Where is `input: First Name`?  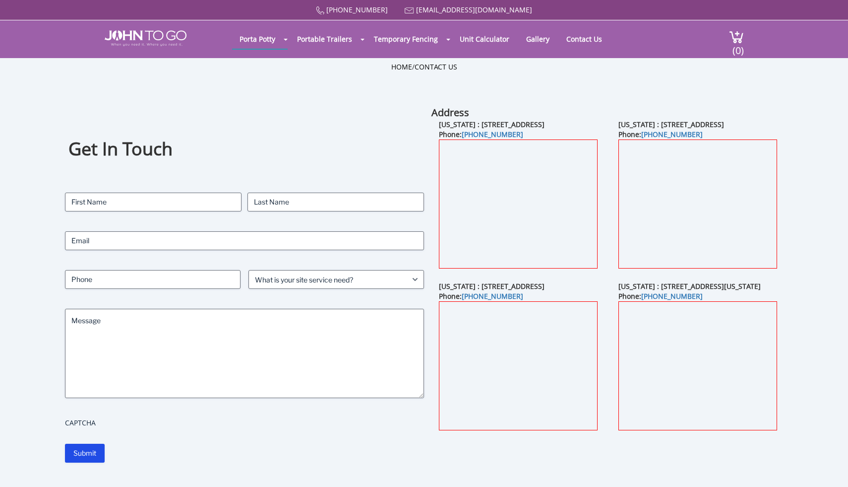
input: First Name is located at coordinates (153, 202).